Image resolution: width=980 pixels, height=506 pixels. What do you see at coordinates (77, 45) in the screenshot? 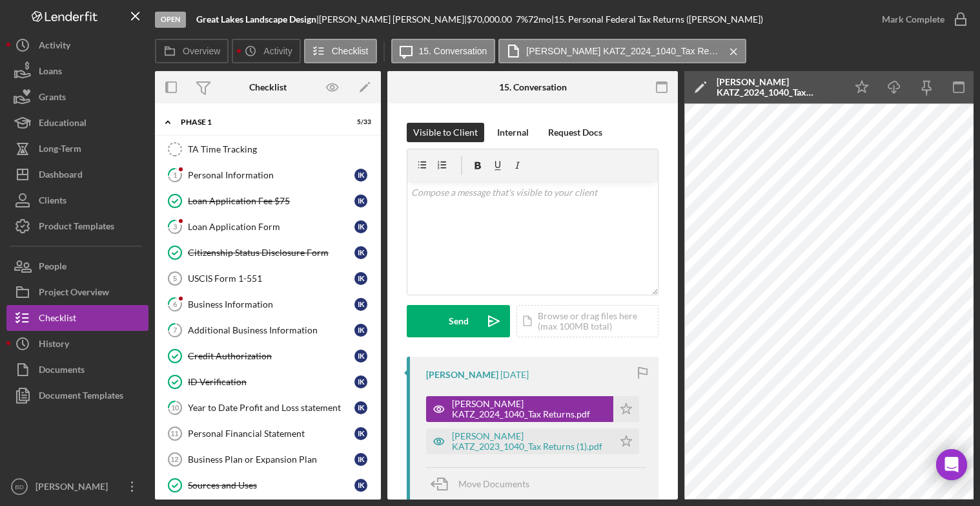
I see `a: Activity` at bounding box center [77, 45].